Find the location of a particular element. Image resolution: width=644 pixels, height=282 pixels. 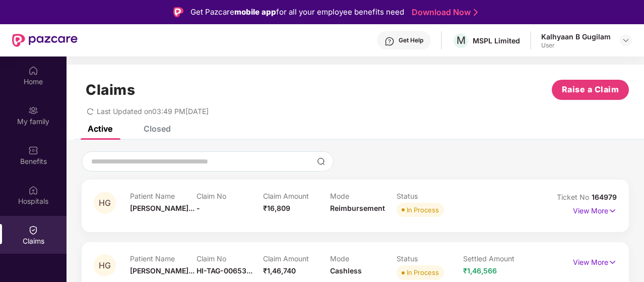

span: Ticket No is located at coordinates (574, 197).